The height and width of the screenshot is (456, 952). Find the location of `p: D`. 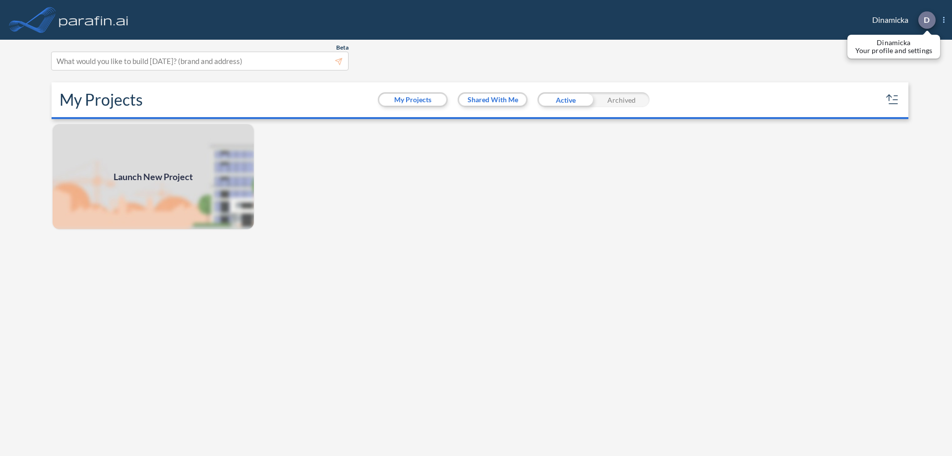

p: D is located at coordinates (927, 20).